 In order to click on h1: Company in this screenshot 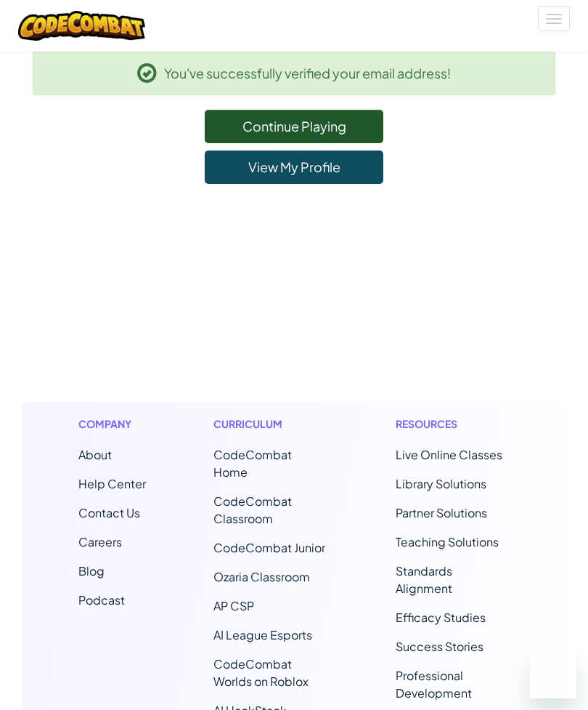, I will do `click(112, 424)`.